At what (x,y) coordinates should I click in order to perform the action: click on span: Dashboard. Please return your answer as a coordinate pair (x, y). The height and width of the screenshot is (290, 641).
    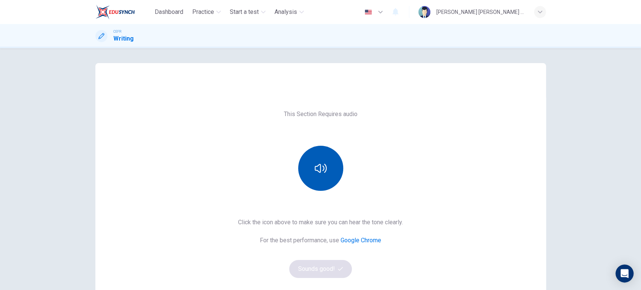
    Looking at the image, I should click on (169, 12).